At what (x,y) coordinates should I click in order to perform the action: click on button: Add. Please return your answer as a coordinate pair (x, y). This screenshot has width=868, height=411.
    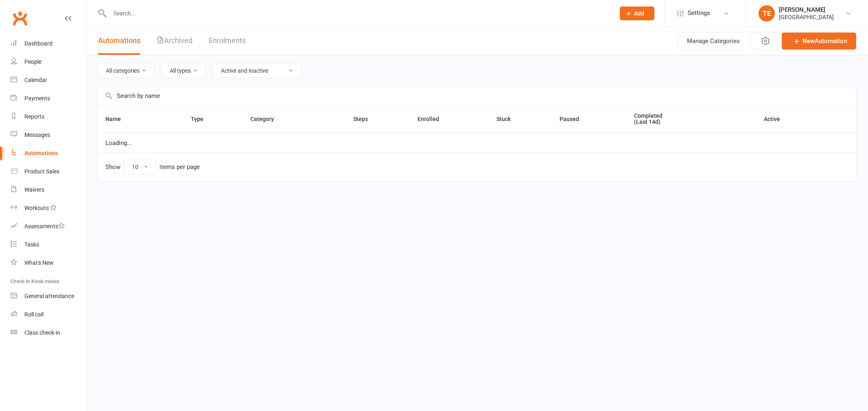
    Looking at the image, I should click on (636, 13).